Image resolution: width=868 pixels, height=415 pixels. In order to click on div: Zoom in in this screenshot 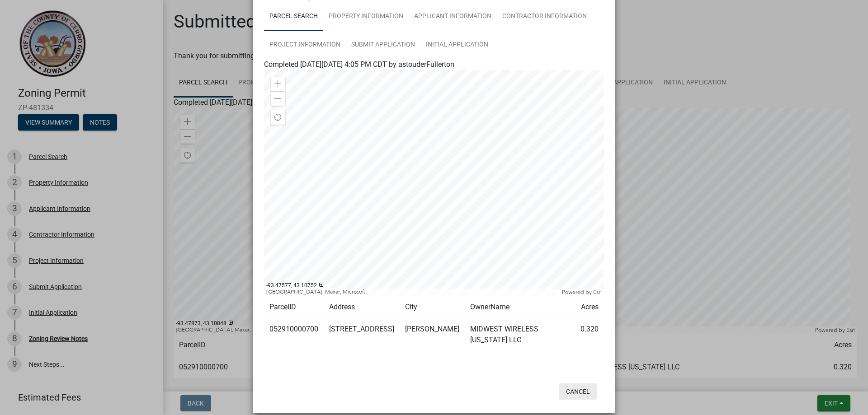, I will do `click(278, 84)`.